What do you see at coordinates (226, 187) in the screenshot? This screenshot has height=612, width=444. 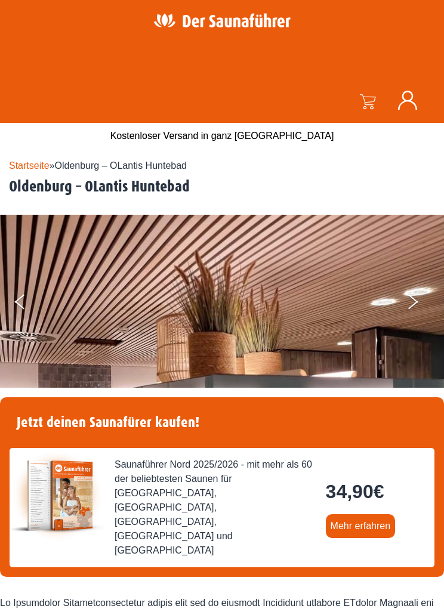 I see `h2: Oldenburg – OLantis Huntebad` at bounding box center [226, 187].